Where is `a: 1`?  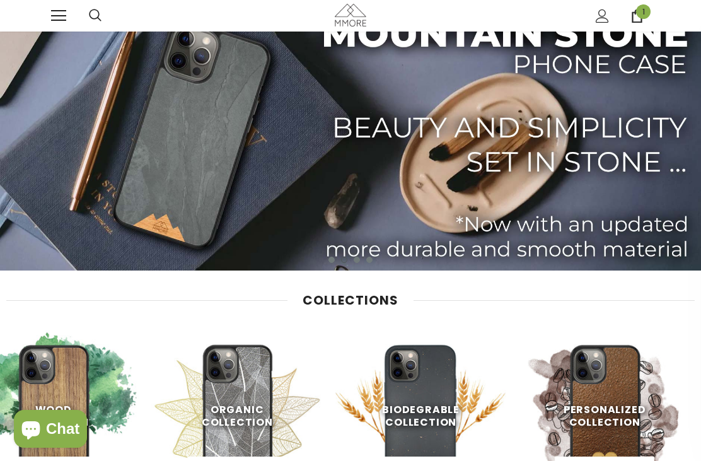
a: 1 is located at coordinates (637, 16).